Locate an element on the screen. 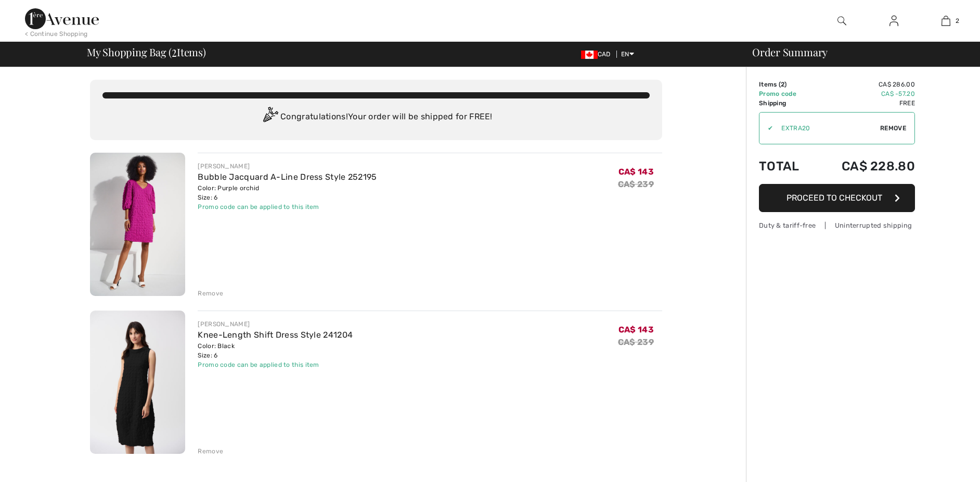 The image size is (980, 482). a: Bubble Jacquard A-Line Dress Style 252195 is located at coordinates (287, 176).